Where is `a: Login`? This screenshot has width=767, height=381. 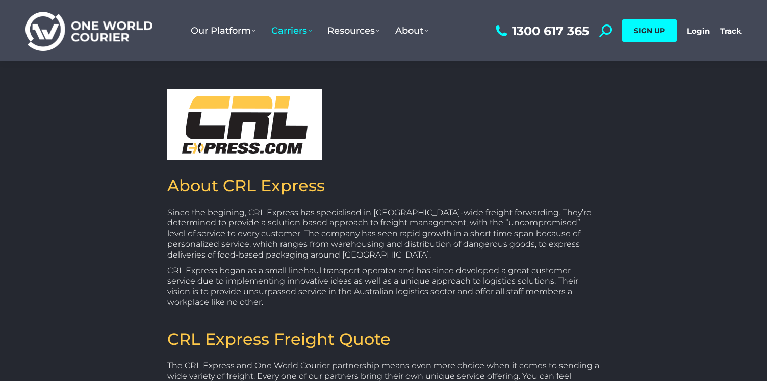 a: Login is located at coordinates (698, 31).